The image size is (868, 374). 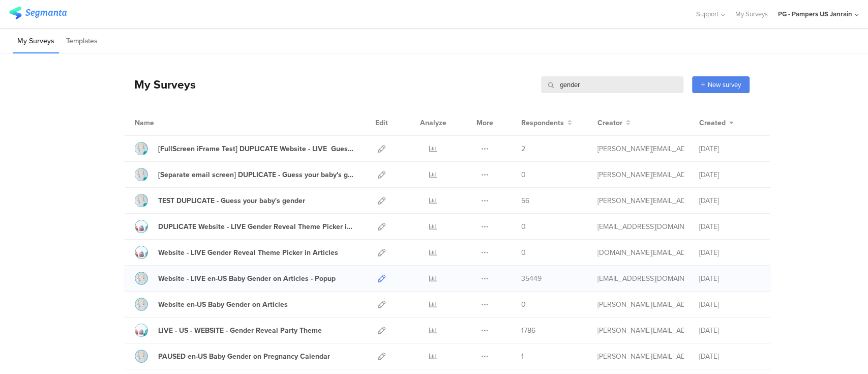 What do you see at coordinates (160, 84) in the screenshot?
I see `div: My Surveys` at bounding box center [160, 84].